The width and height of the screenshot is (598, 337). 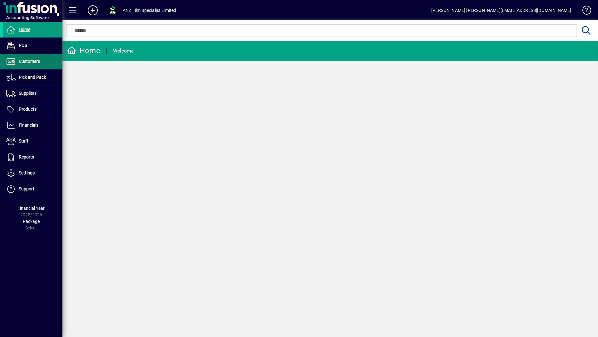 What do you see at coordinates (33, 173) in the screenshot?
I see `a: Settings` at bounding box center [33, 173].